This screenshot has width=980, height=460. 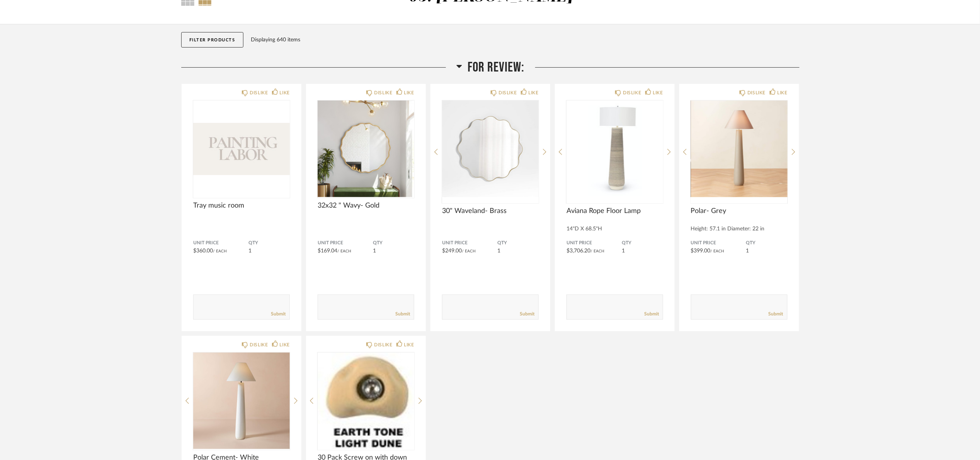 I want to click on div: 14"D X 68.5"H, so click(x=615, y=229).